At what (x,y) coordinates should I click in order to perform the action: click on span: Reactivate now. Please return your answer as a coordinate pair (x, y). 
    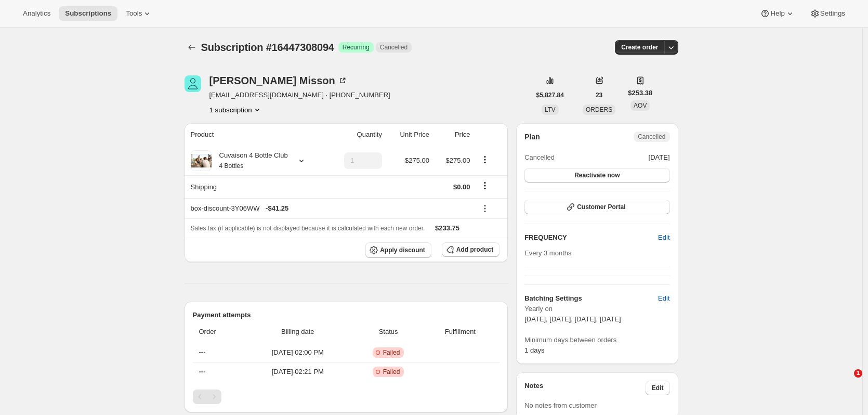
    Looking at the image, I should click on (597, 175).